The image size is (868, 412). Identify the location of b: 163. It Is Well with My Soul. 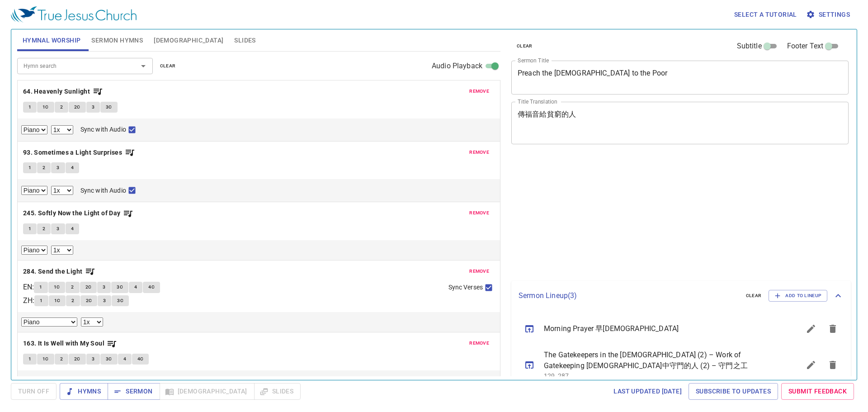
(64, 343).